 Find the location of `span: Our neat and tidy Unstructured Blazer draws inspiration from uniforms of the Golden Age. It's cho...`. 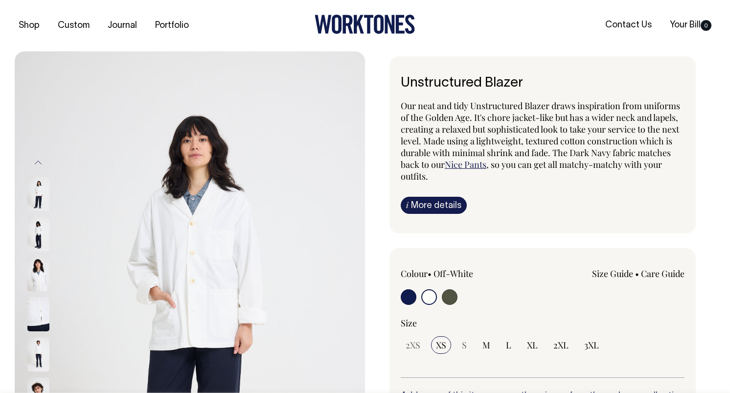

span: Our neat and tidy Unstructured Blazer draws inspiration from uniforms of the Golden Age. It's cho... is located at coordinates (540, 135).